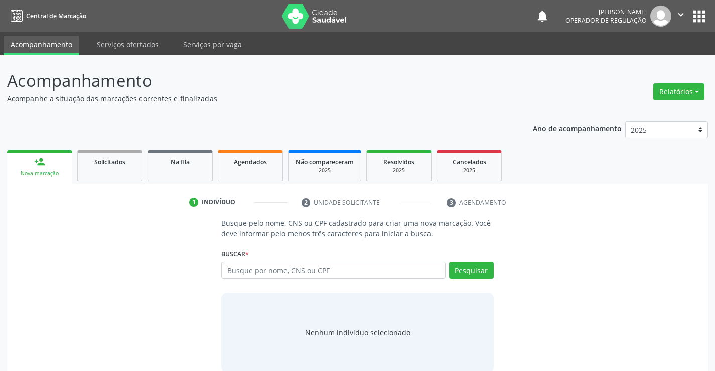  Describe the element at coordinates (41, 45) in the screenshot. I see `a: Acompanhamento` at that location.